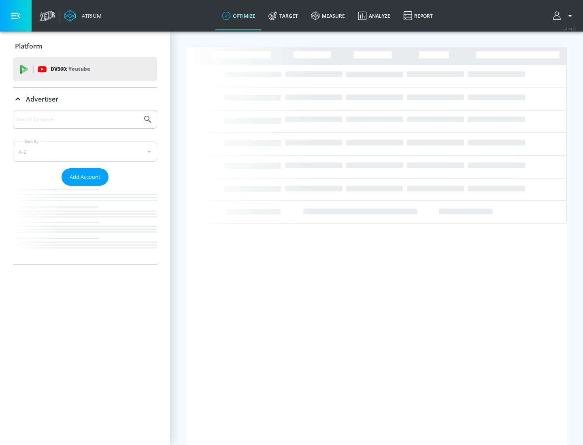 This screenshot has height=445, width=583. What do you see at coordinates (85, 177) in the screenshot?
I see `span: Add Account` at bounding box center [85, 177].